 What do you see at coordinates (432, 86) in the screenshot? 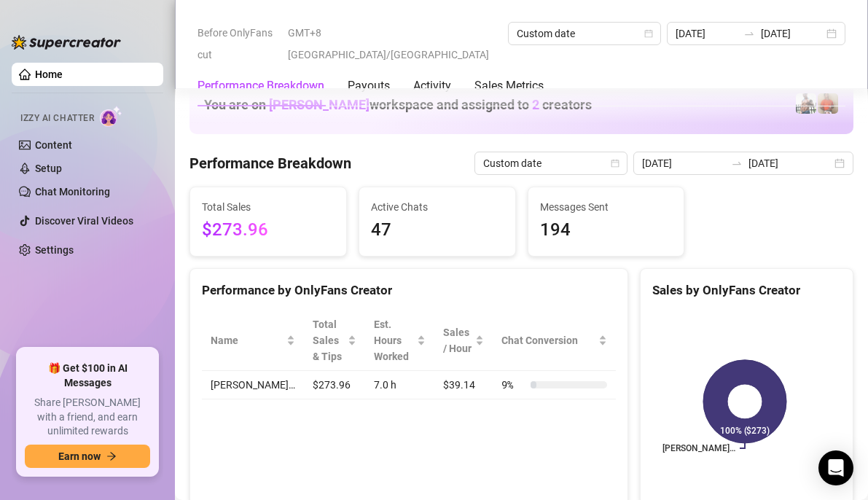
I see `div: Activity` at bounding box center [432, 86].